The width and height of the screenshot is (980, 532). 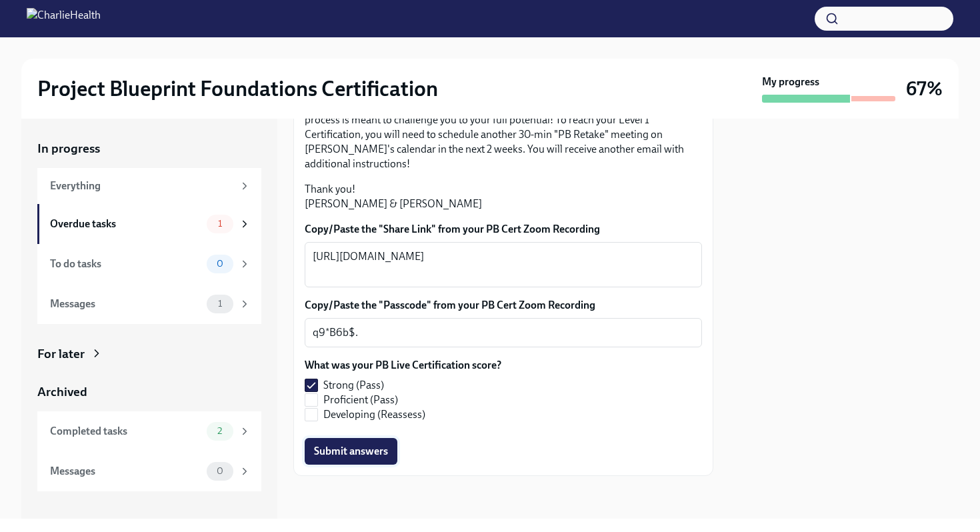 What do you see at coordinates (149, 304) in the screenshot?
I see `a: Messages1` at bounding box center [149, 304].